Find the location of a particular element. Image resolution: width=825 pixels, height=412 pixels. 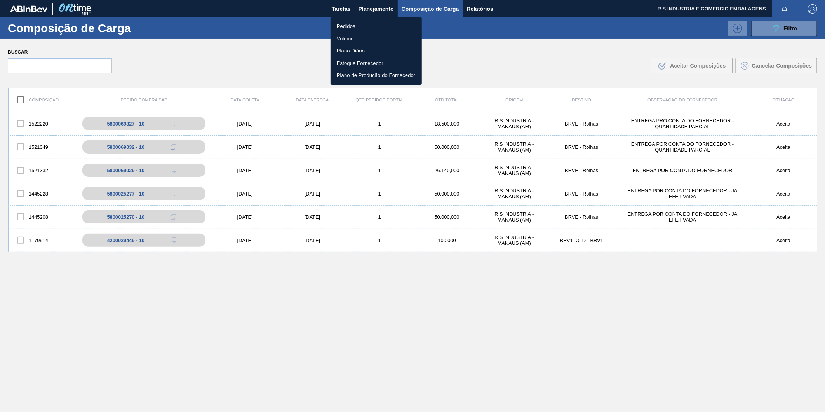

a: Plano Diário is located at coordinates (376, 51).